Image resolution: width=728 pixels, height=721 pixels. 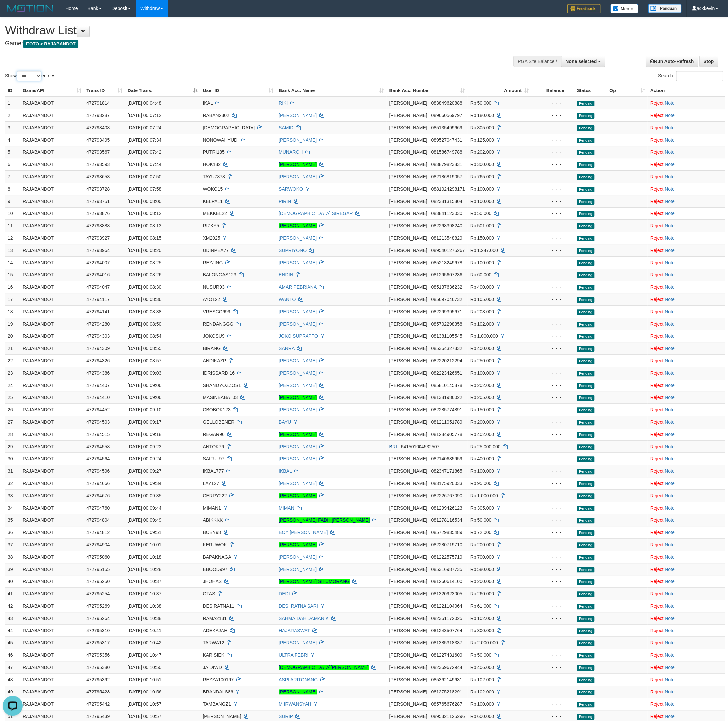 I want to click on a: ULTRA FEBRI, so click(x=293, y=655).